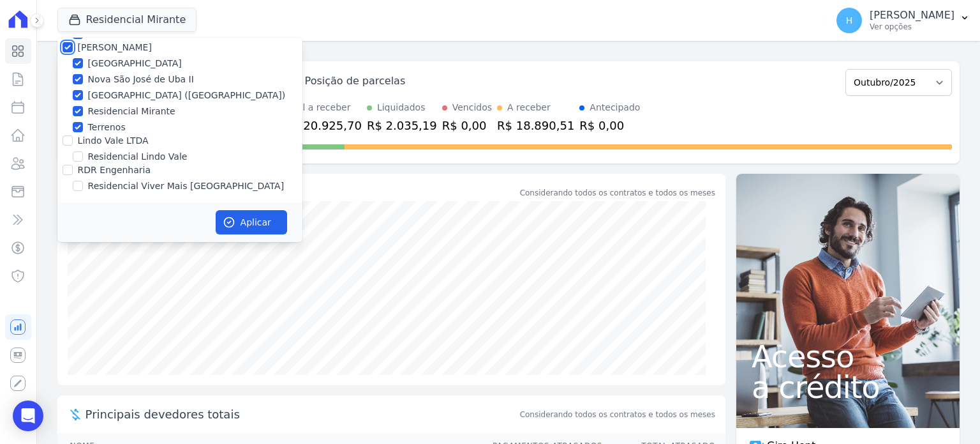  What do you see at coordinates (402, 126) in the screenshot?
I see `div: R$ 2.035,19` at bounding box center [402, 126].